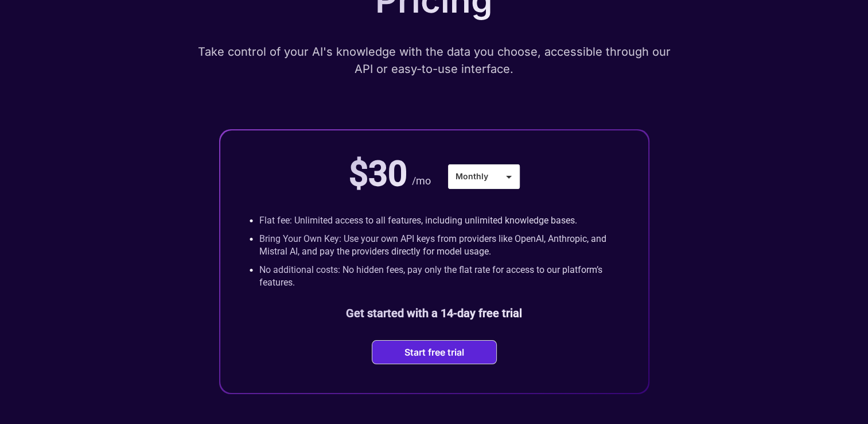 The image size is (868, 424). What do you see at coordinates (421, 181) in the screenshot?
I see `p: /mo` at bounding box center [421, 181].